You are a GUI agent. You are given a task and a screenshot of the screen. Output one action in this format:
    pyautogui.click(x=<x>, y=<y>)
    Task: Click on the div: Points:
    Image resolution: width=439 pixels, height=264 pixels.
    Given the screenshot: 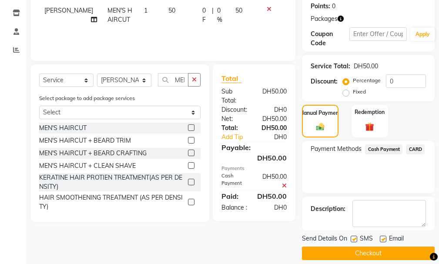 What is the action you would take?
    pyautogui.click(x=320, y=6)
    